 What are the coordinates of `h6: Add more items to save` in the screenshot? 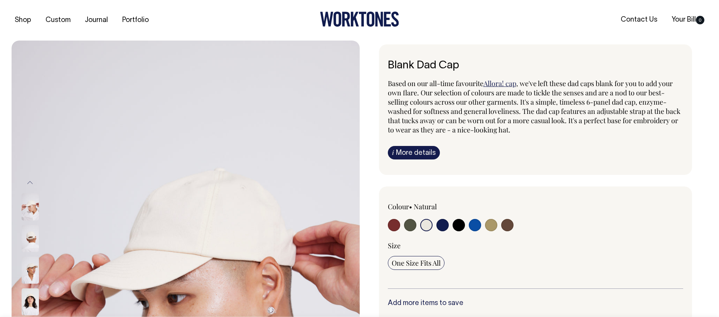 It's located at (536, 303).